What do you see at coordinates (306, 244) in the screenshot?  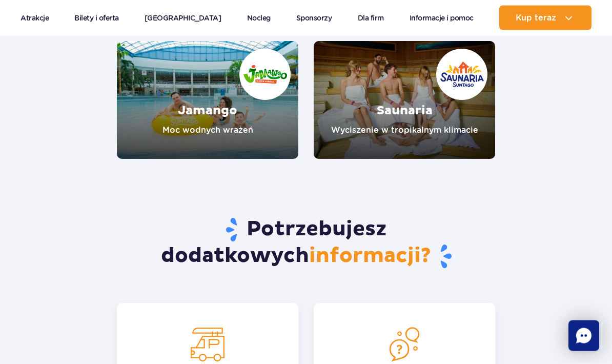 I see `h3: Potrzebujesz dodatkowych` at bounding box center [306, 244].